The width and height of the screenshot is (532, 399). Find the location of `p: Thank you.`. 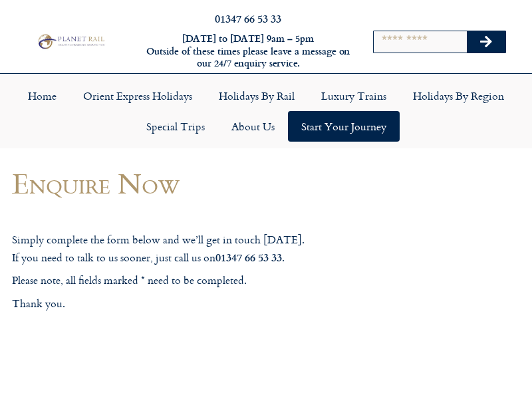

p: Thank you. is located at coordinates (180, 304).